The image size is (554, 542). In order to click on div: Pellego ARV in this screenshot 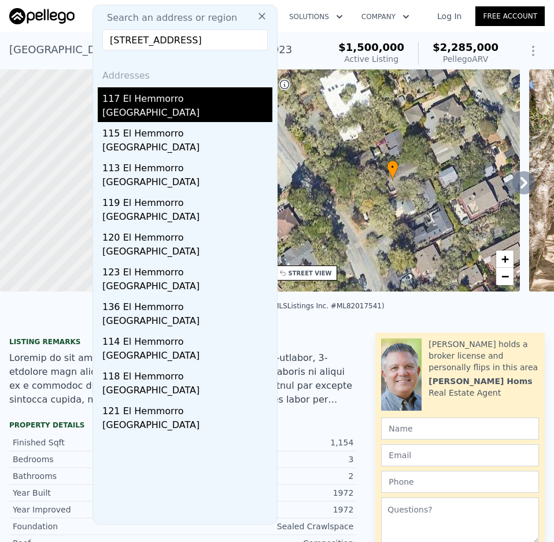, I will do `click(466, 59)`.